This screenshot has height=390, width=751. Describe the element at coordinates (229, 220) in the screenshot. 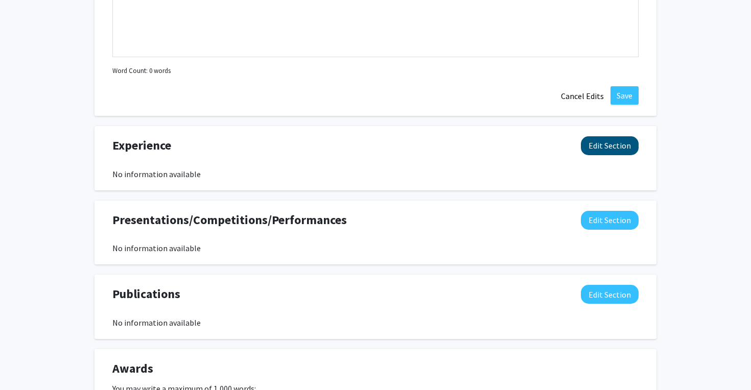

I see `span: Presentations/Competitions/Performances` at that location.